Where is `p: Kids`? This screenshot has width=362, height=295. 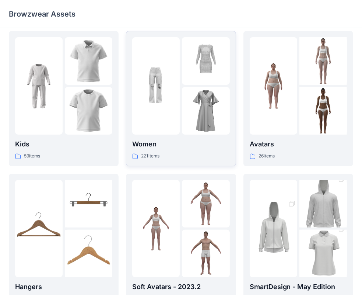 p: Kids is located at coordinates (64, 144).